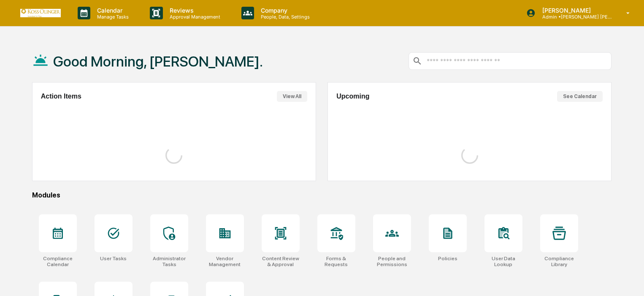  Describe the element at coordinates (321, 195) in the screenshot. I see `div: Modules` at that location.